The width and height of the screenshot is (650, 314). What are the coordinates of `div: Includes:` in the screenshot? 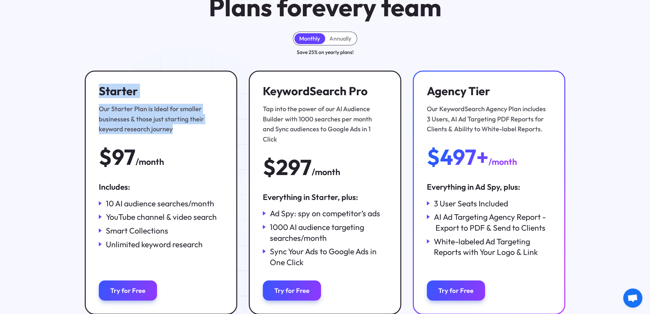 It's located at (161, 187).